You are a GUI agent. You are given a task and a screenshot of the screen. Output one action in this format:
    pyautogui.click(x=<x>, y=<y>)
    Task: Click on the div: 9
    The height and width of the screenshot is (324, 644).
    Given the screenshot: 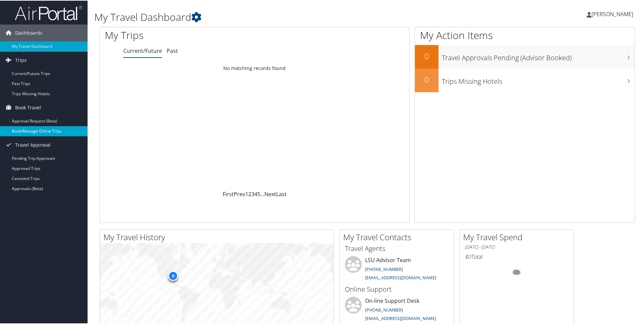 What is the action you would take?
    pyautogui.click(x=173, y=275)
    